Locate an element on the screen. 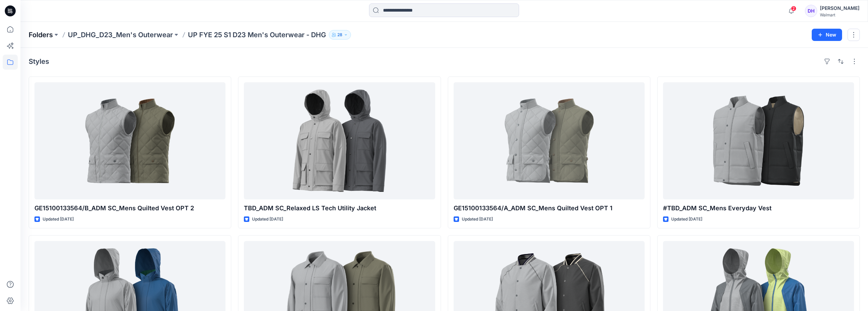 Image resolution: width=868 pixels, height=311 pixels. p: 28 is located at coordinates (339, 35).